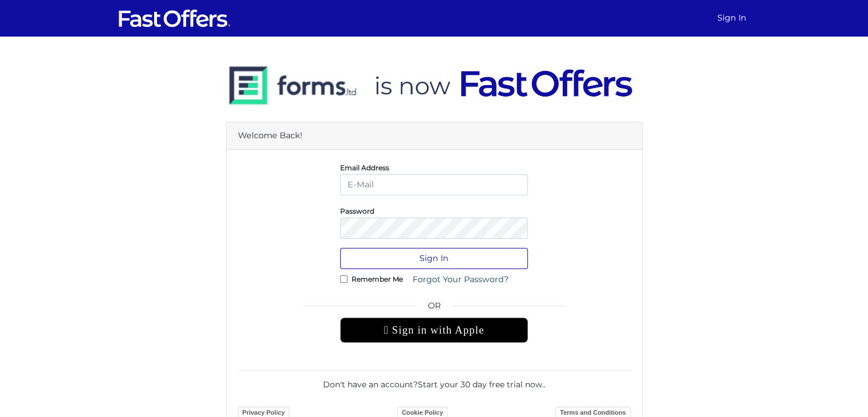 Image resolution: width=868 pixels, height=417 pixels. Describe the element at coordinates (434, 258) in the screenshot. I see `button: Sign In` at that location.